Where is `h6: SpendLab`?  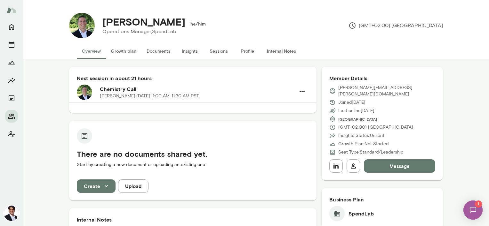 h6: SpendLab is located at coordinates (361, 214).